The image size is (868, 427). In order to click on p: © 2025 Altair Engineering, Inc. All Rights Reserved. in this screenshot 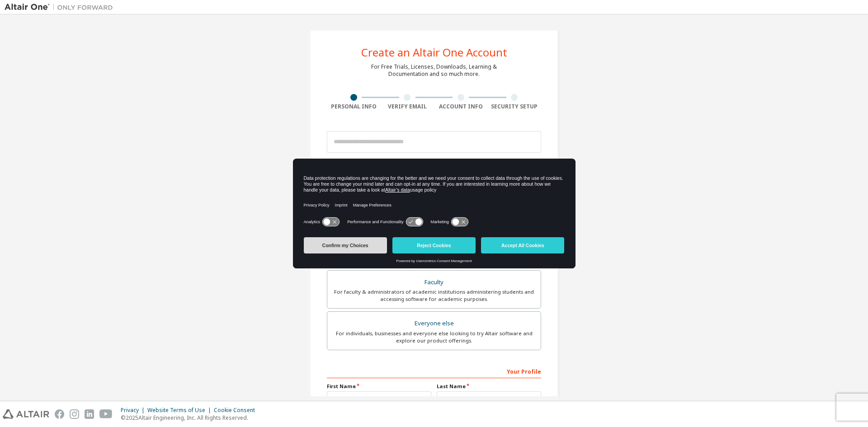, I will do `click(190, 417)`.